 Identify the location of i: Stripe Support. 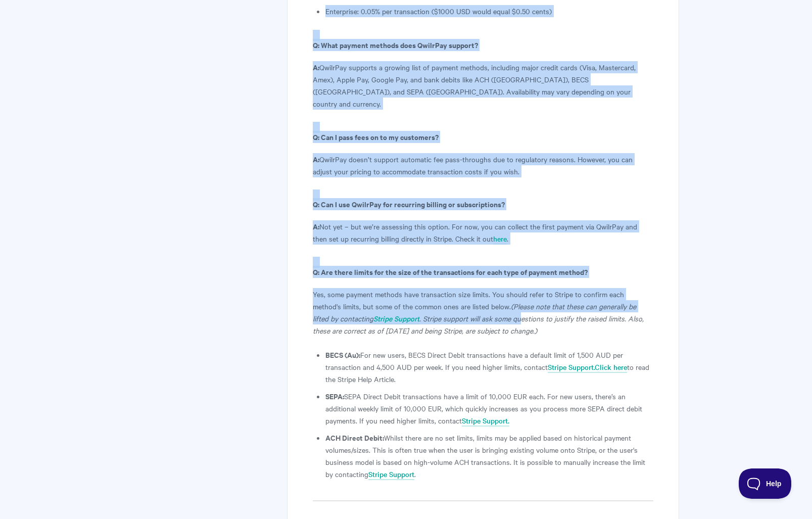
(397, 318).